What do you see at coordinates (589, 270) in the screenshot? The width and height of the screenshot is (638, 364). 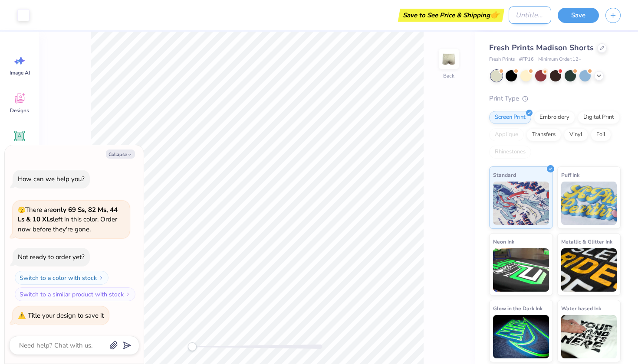 I see `img: Metallic & Glitter Ink` at bounding box center [589, 270].